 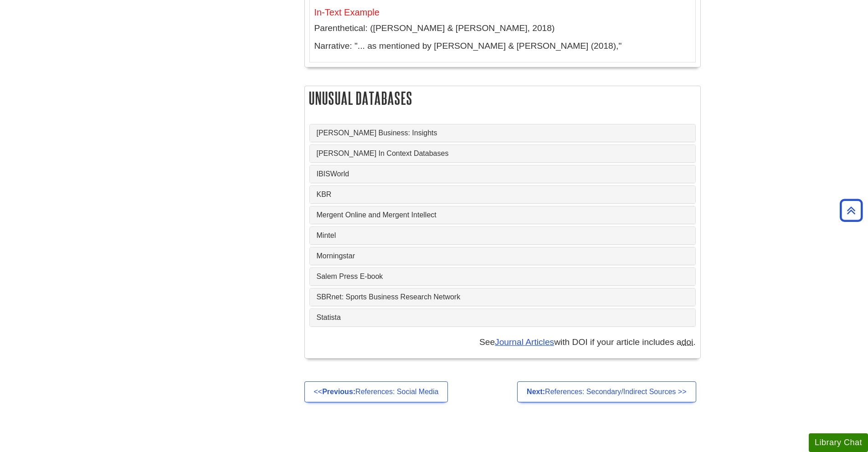 What do you see at coordinates (536, 391) in the screenshot?
I see `strong: Next:` at bounding box center [536, 391].